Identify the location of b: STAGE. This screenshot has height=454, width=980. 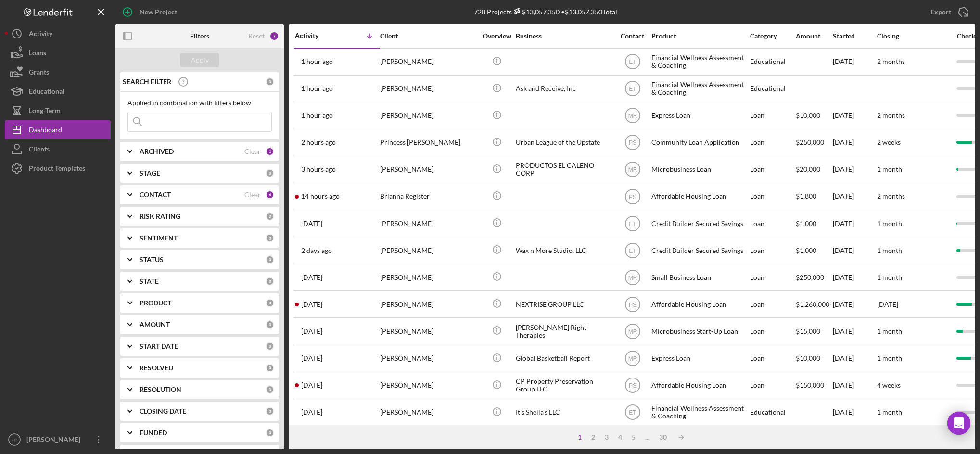
(149, 173).